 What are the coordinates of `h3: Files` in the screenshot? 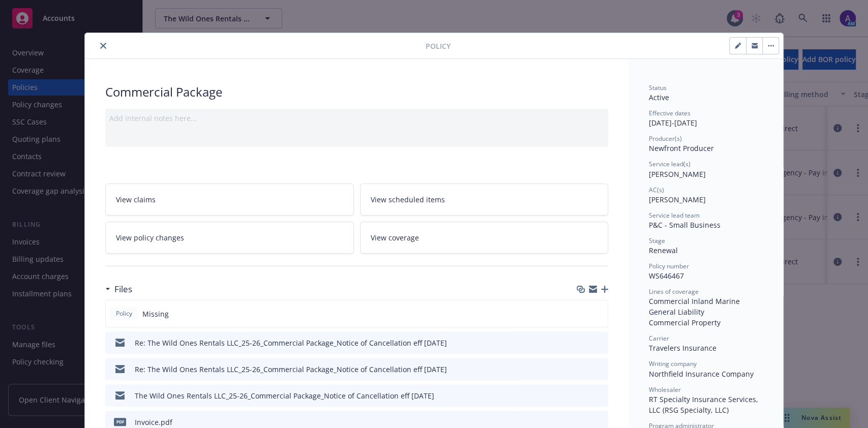 It's located at (123, 289).